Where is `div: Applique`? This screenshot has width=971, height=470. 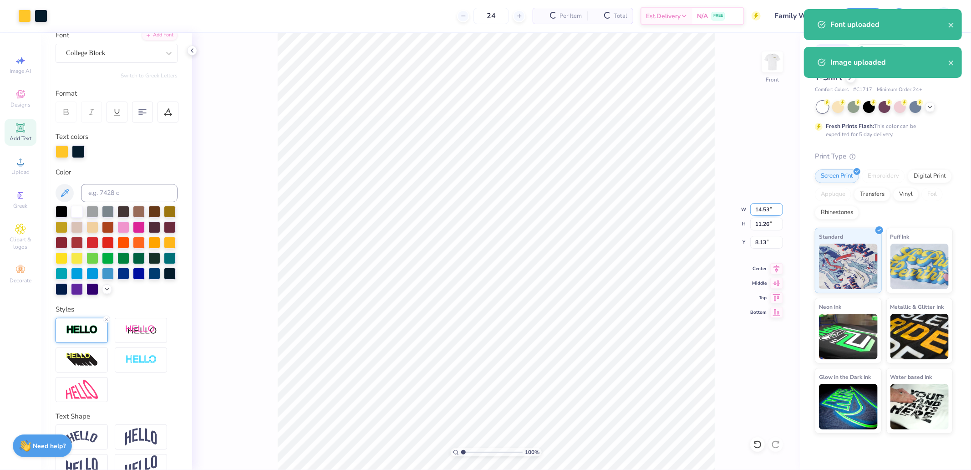
div: Applique is located at coordinates (833, 194).